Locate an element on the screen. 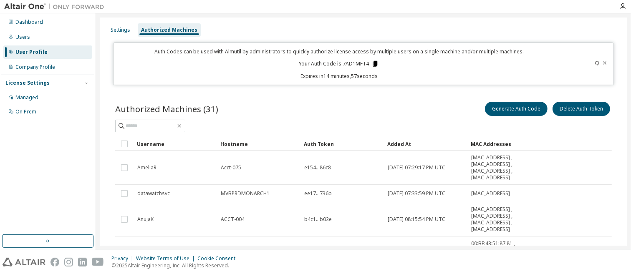 The image size is (631, 274). div: Auth Token is located at coordinates (342, 144).